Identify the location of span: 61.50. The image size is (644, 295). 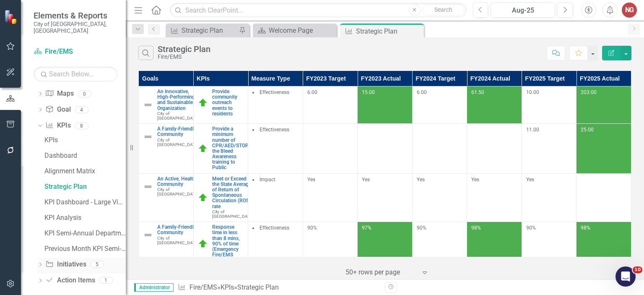
(478, 92).